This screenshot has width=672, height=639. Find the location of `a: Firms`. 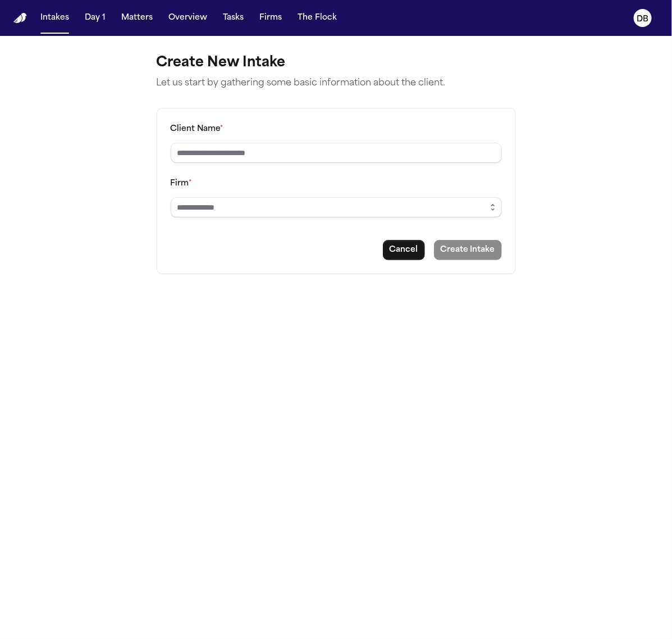

a: Firms is located at coordinates (270, 18).